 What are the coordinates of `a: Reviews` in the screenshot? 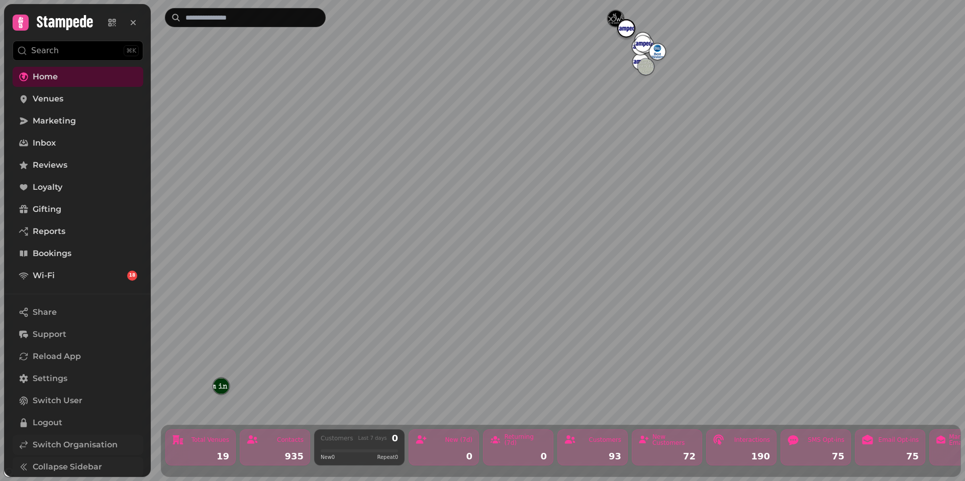 It's located at (78, 165).